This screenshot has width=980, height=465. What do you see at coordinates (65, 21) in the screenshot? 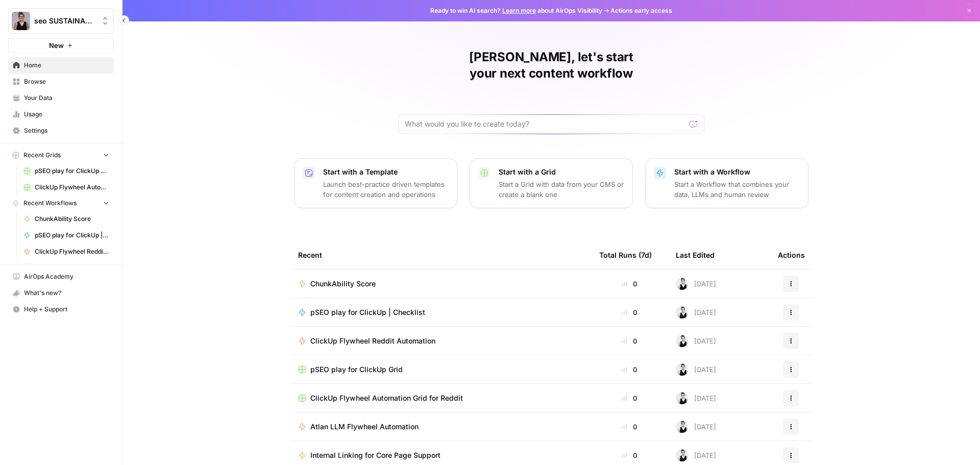
I see `span: seo SUSTAINABLE` at bounding box center [65, 21].